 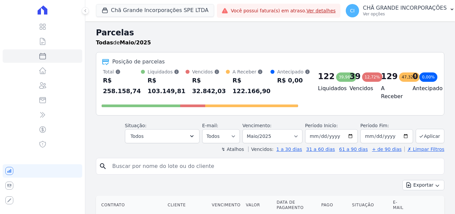 What do you see at coordinates (139, 62) in the screenshot?
I see `div: Posição de parcelas` at bounding box center [139, 62].